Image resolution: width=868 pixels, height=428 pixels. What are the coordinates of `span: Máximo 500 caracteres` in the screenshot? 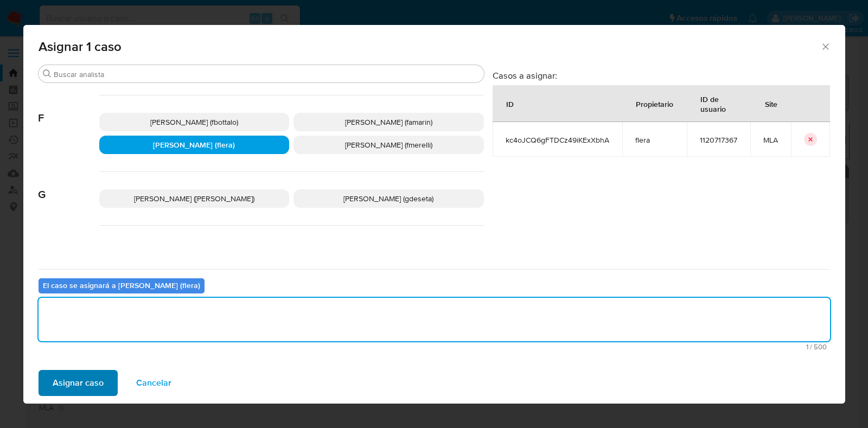 It's located at (434, 347).